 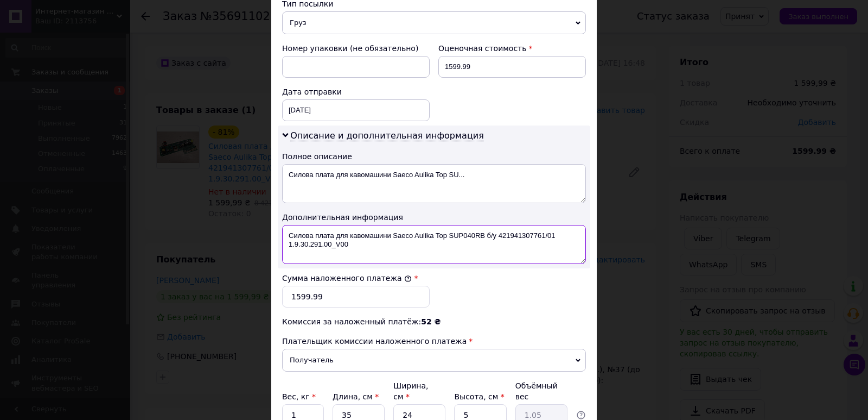 What do you see at coordinates (299, 396) in the screenshot?
I see `label: Вес, кг` at bounding box center [299, 396].